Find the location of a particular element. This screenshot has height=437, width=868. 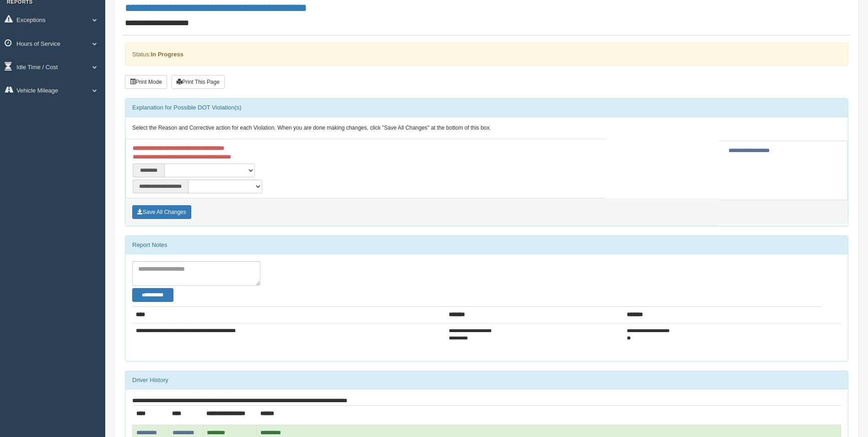

div: Driver History is located at coordinates (486, 380).